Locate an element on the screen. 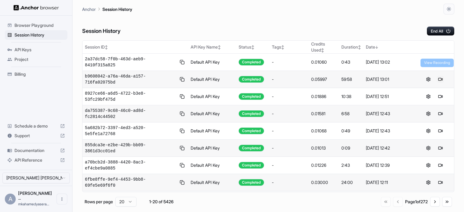 This screenshot has width=464, height=212. div: Tags is located at coordinates (289, 47).